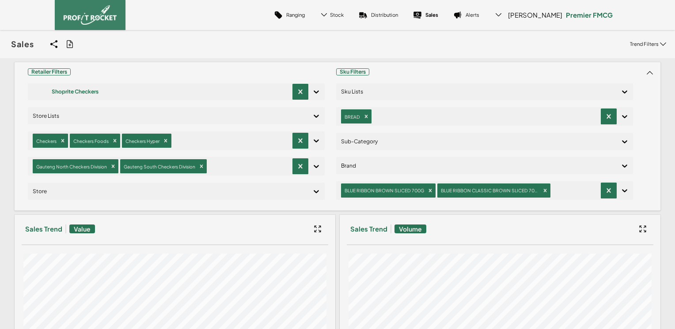 The image size is (675, 329). What do you see at coordinates (115, 141) in the screenshot?
I see `div: Remove Checkers Foods` at bounding box center [115, 141].